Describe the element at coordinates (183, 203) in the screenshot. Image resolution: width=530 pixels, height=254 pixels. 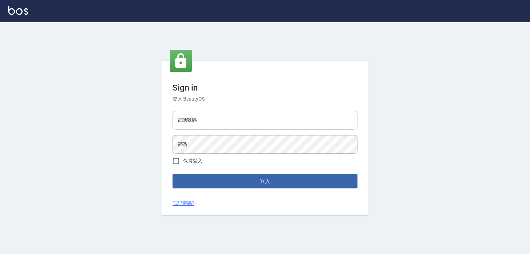
I see `a: 忘記密碼?` at that location.